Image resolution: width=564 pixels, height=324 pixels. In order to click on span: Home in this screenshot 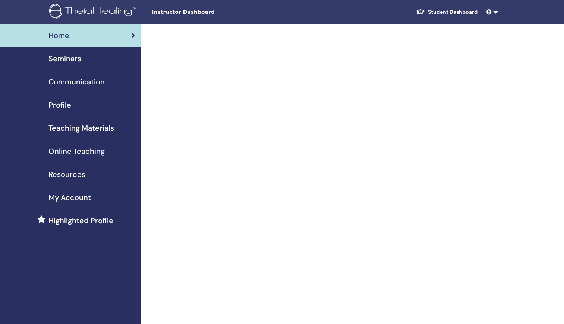, I will do `click(59, 35)`.